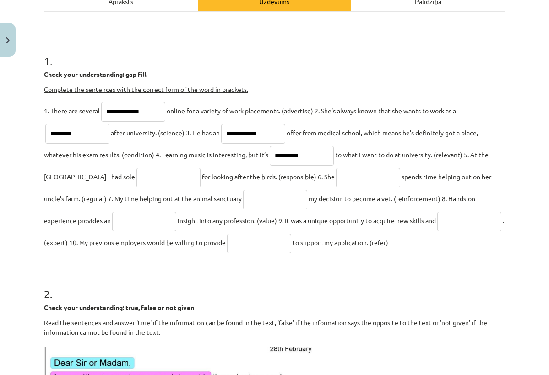 The image size is (549, 375). What do you see at coordinates (307, 221) in the screenshot?
I see `span: insight into any profession. (value) 9. It was a unique opportunity to acquire new skills and` at bounding box center [307, 221].